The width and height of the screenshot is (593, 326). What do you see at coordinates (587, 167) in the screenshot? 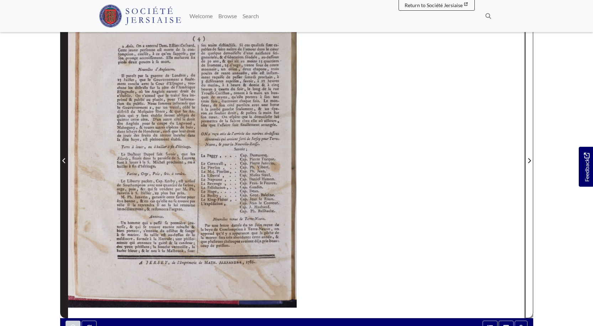
I see `span: Feedback` at bounding box center [587, 167].